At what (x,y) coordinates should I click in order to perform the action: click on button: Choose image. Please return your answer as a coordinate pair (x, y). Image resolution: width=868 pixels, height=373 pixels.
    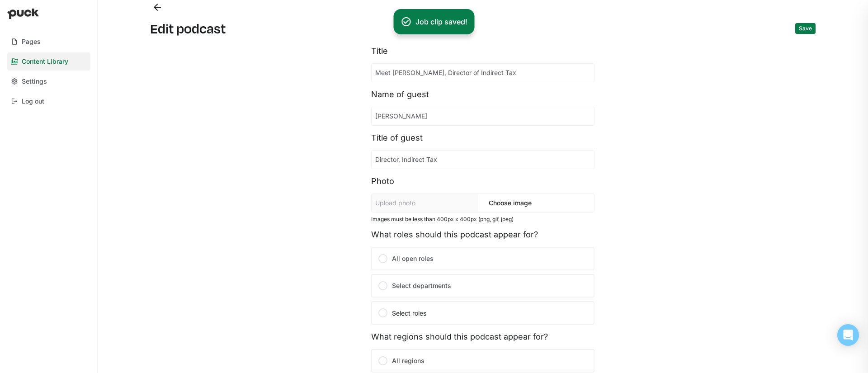
    Looking at the image, I should click on (509, 203).